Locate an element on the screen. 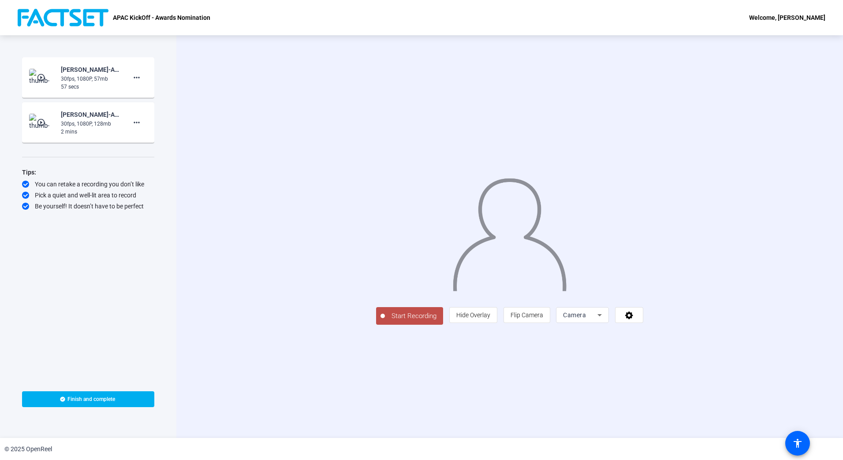 This screenshot has width=843, height=460. span: Flip Camera is located at coordinates (527, 315).